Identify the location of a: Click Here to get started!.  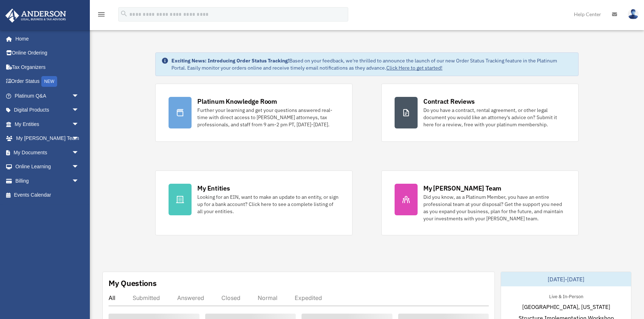
(414, 68).